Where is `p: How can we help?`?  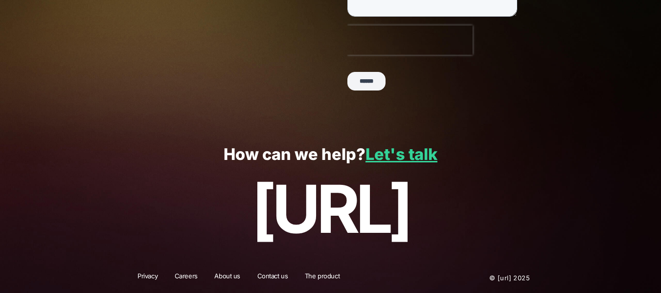
p: How can we help? is located at coordinates (330, 155).